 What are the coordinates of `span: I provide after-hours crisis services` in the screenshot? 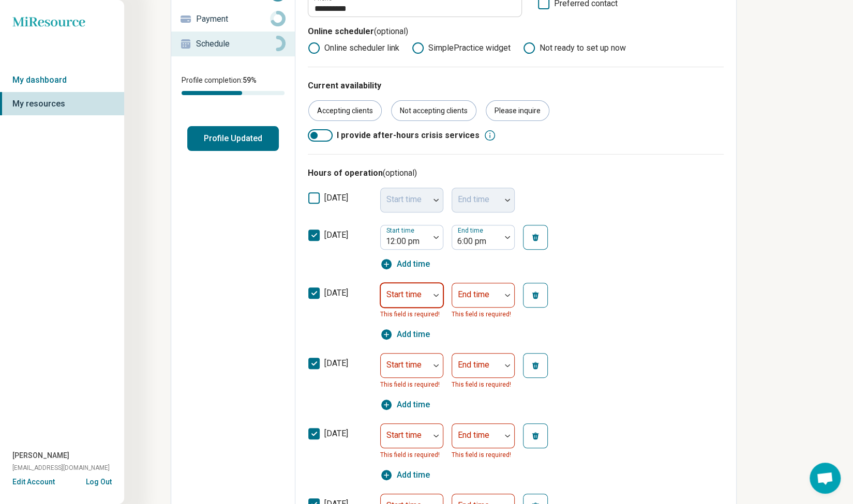 It's located at (408, 135).